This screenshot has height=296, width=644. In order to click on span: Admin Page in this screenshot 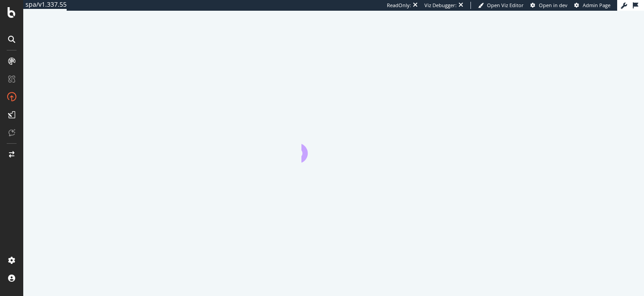, I will do `click(597, 5)`.